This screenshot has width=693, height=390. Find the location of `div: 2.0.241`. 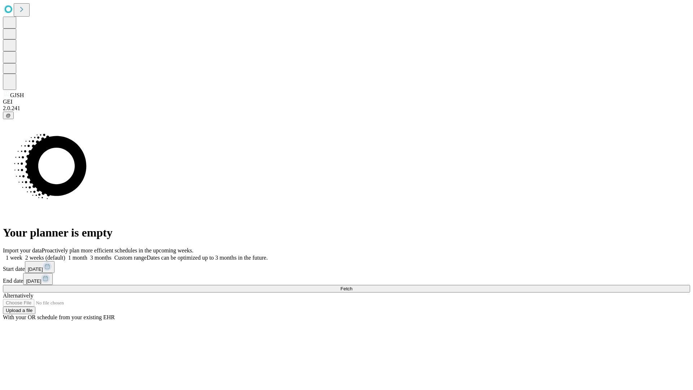

div: 2.0.241 is located at coordinates (347, 108).